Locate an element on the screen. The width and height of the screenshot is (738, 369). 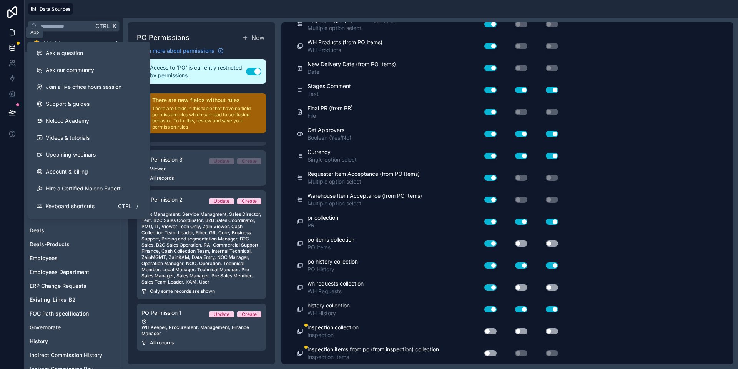
span: WH History is located at coordinates (329, 313).